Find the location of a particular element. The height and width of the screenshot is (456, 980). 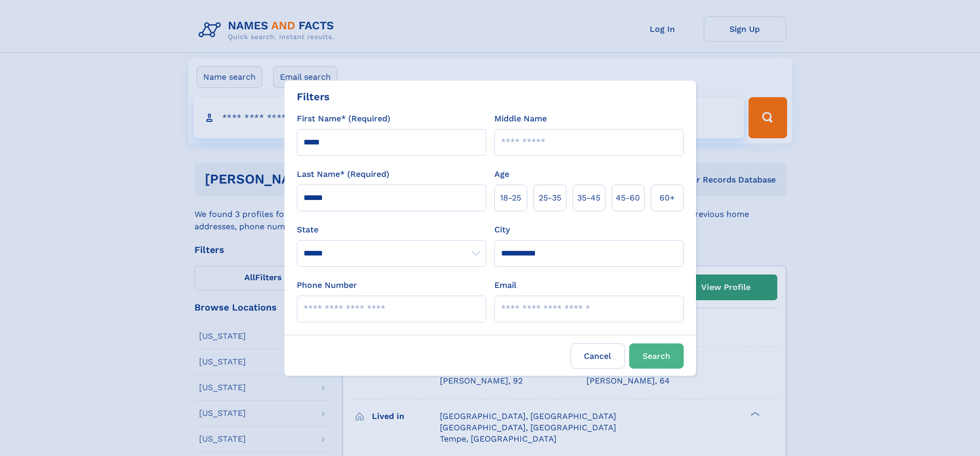

span: 45‑60 is located at coordinates (628, 198).